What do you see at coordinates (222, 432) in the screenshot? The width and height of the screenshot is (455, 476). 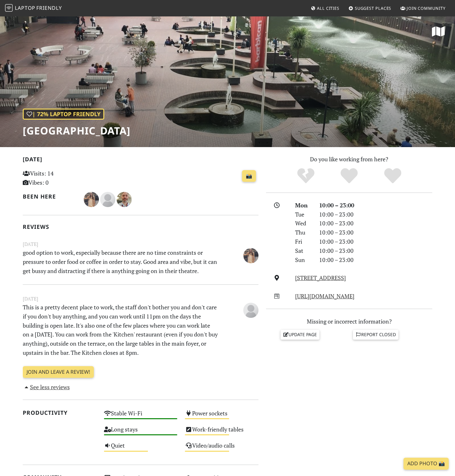 I see `div: Work-friendly tables` at bounding box center [222, 432].